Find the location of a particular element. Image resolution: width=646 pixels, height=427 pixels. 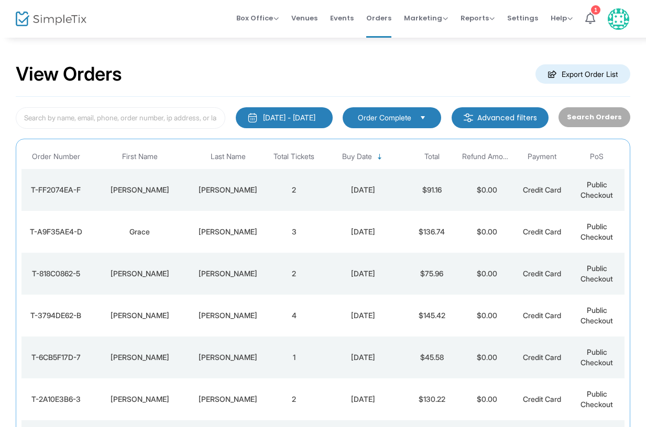

span: Settings is located at coordinates (522, 18).